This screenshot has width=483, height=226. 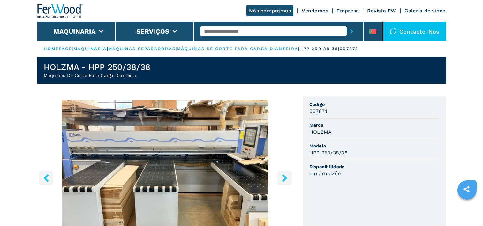 I want to click on h1: HOLZMA - HPP 250/38/38, so click(x=97, y=67).